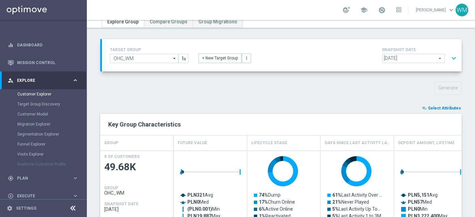 The width and height of the screenshot is (475, 217). Describe the element at coordinates (418, 195) in the screenshot. I see `tspan: PLN5,151` at that location.